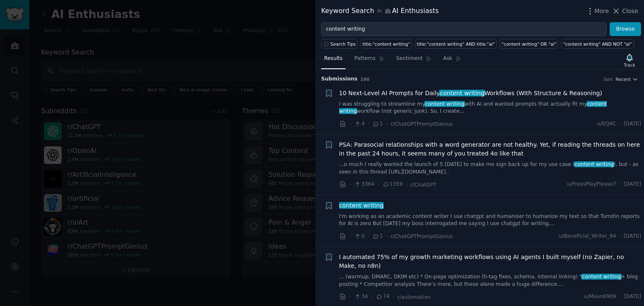 The height and width of the screenshot is (306, 644). I want to click on span: Results, so click(333, 59).